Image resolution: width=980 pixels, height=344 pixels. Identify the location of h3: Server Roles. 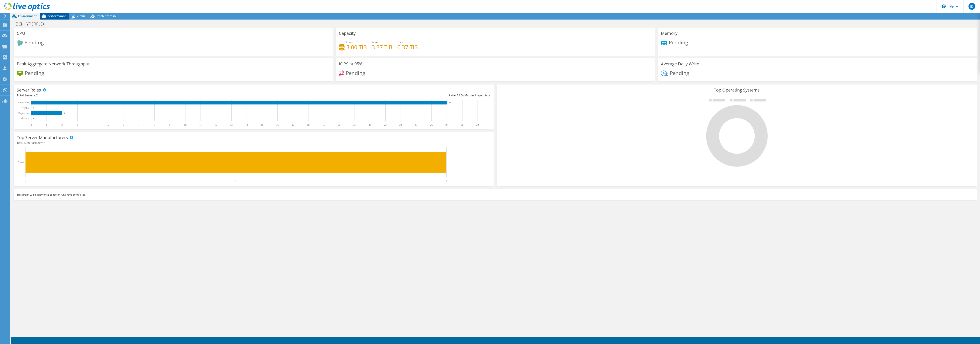
(29, 90).